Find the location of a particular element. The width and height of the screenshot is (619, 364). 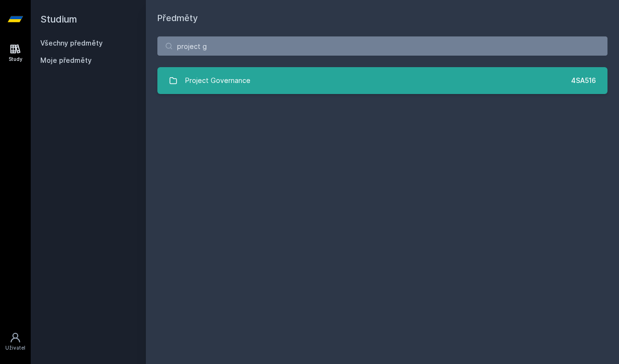

div: 4SA516 is located at coordinates (583, 80).